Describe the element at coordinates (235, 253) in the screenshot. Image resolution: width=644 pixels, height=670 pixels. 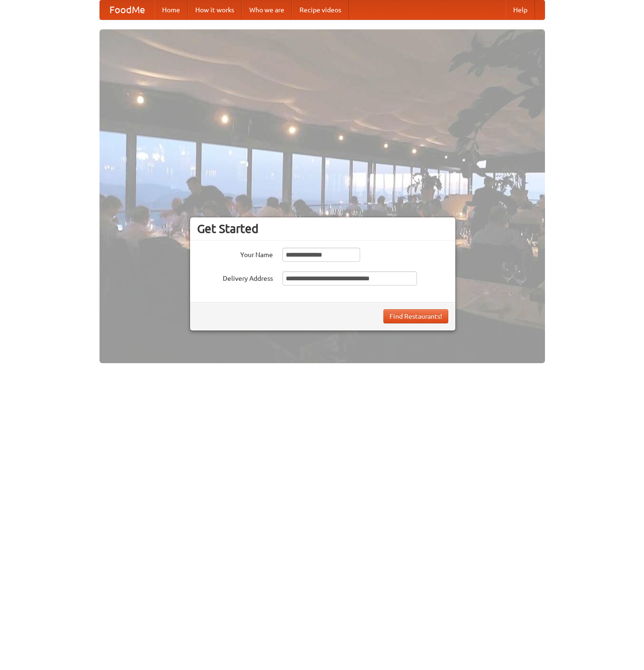
I see `label: Your Name` at that location.